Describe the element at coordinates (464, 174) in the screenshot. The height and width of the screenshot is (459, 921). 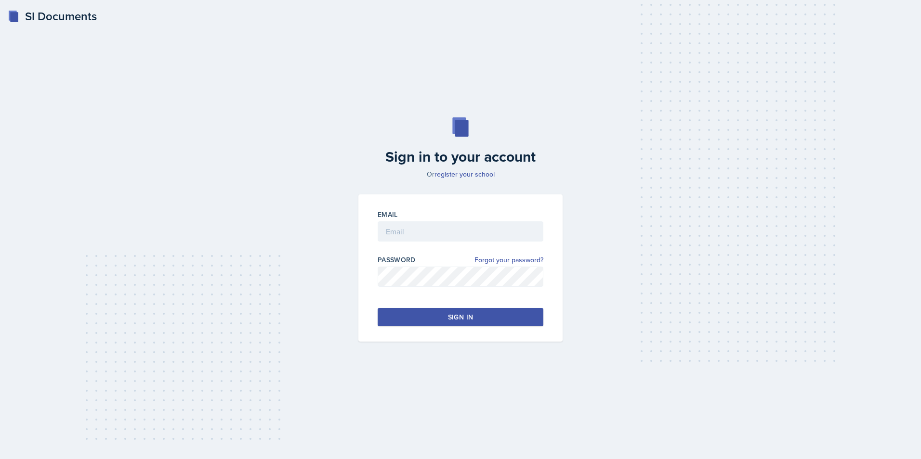
I see `a: register your school` at that location.